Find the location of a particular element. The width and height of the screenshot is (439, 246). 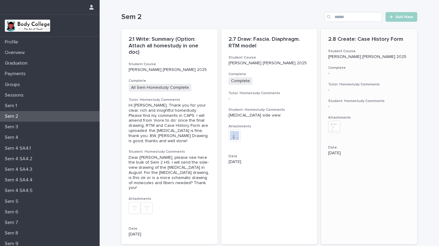

p: Sessions is located at coordinates (15, 95).